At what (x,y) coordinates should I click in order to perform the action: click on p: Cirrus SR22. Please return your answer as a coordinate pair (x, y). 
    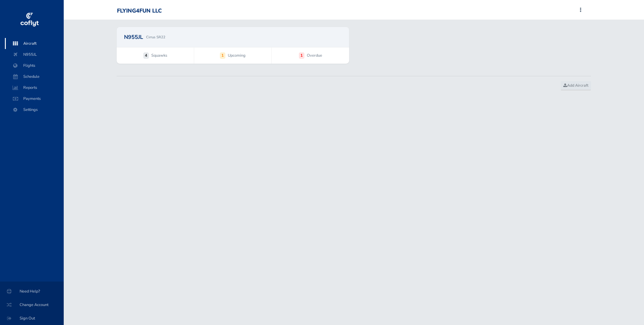
    Looking at the image, I should click on (155, 37).